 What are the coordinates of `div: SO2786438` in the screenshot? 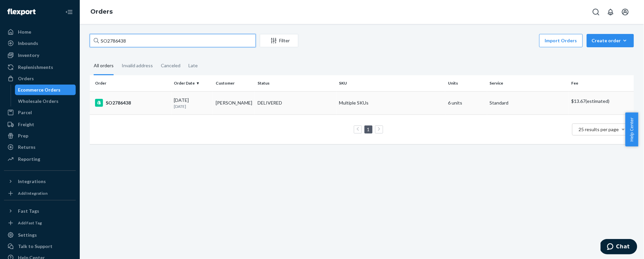 It's located at (132, 103).